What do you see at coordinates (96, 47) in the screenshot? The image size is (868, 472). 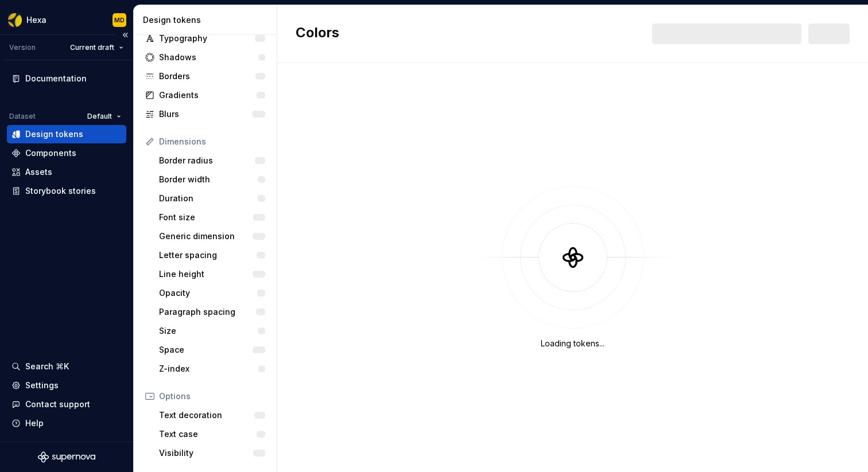 I see `button: Current draft` at bounding box center [96, 47].